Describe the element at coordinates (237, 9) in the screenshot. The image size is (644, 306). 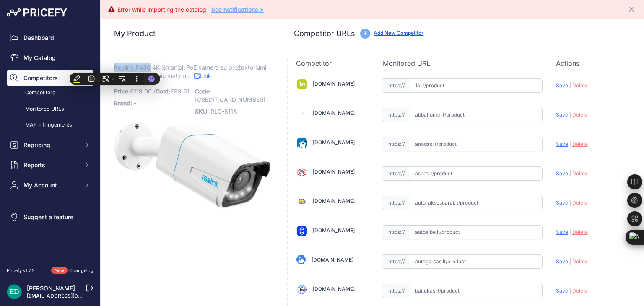
I see `a: See notifications >` at that location.